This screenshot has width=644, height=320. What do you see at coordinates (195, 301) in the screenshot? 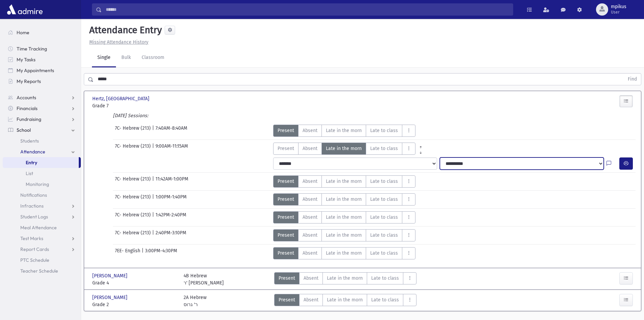
I see `div: 2A Hebrew ר' גרוס` at bounding box center [195, 301].